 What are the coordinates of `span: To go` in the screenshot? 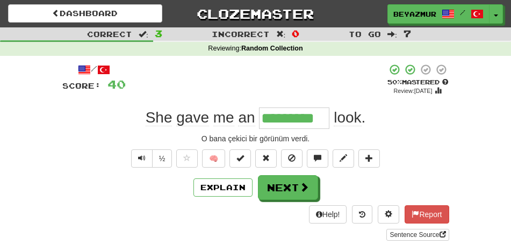 It's located at (365, 34).